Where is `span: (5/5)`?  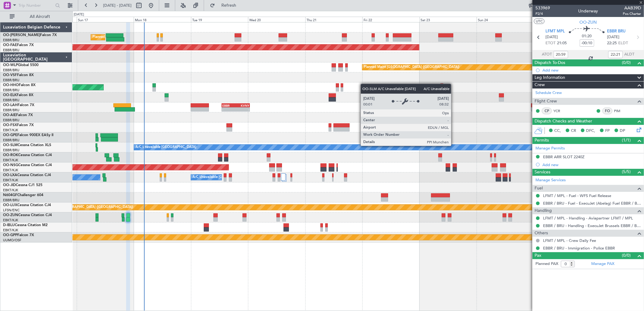 span: (5/5) is located at coordinates (626, 171).